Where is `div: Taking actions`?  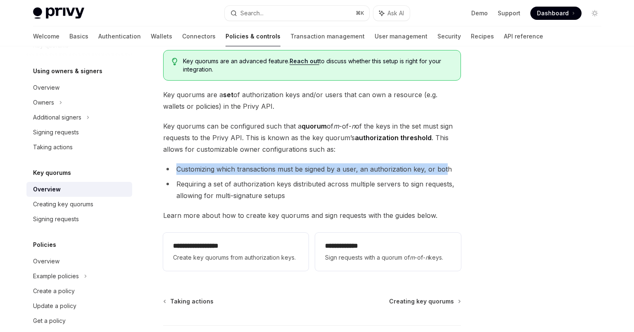 div: Taking actions is located at coordinates (53, 147).